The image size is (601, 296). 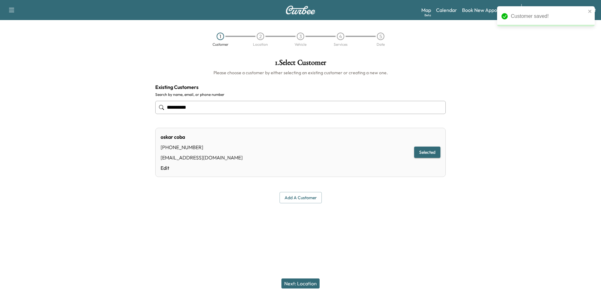 I want to click on div: 3, so click(x=301, y=36).